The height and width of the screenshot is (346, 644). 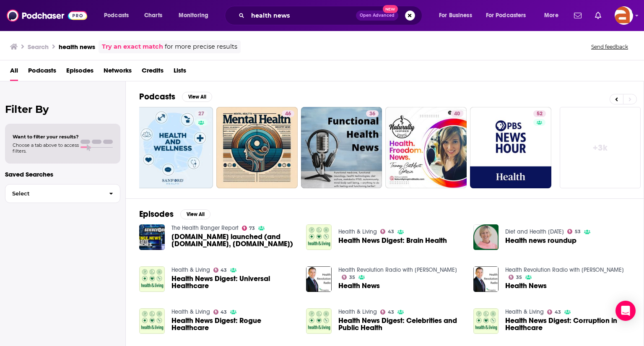 What do you see at coordinates (117, 72) in the screenshot?
I see `span: Networks` at bounding box center [117, 72].